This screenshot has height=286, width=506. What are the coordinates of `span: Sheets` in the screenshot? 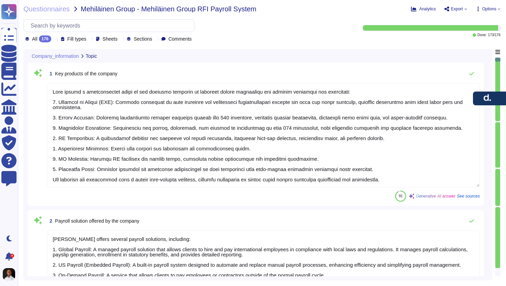 It's located at (110, 39).